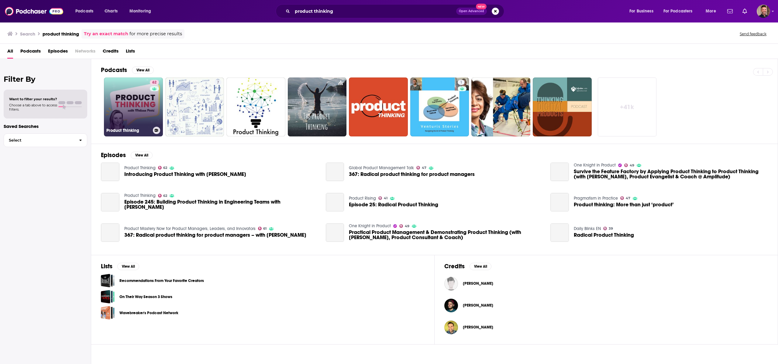 The width and height of the screenshot is (778, 364). Describe the element at coordinates (383, 198) in the screenshot. I see `a: 41` at that location.